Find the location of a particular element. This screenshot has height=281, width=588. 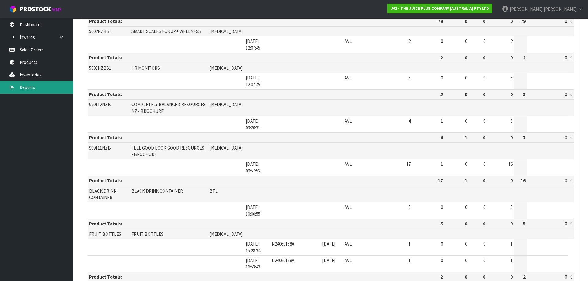

strong: 1 is located at coordinates (466, 181).